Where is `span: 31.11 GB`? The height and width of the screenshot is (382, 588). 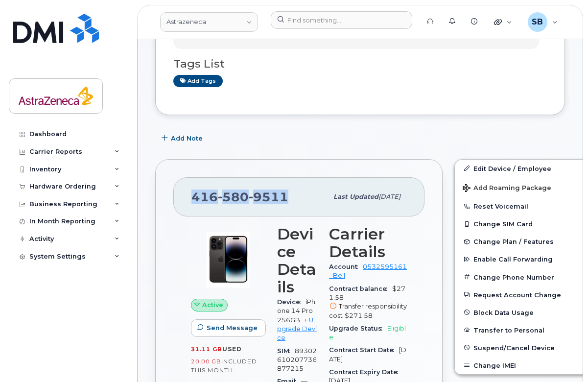 span: 31.11 GB is located at coordinates (207, 349).